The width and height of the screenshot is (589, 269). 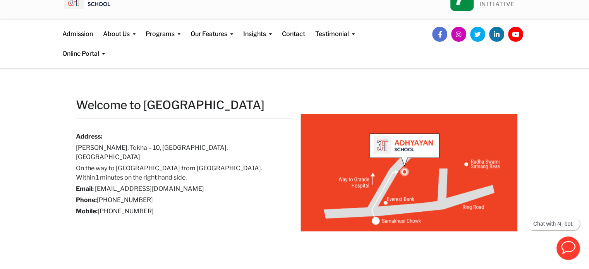 What do you see at coordinates (87, 211) in the screenshot?
I see `strong: Mobile:` at bounding box center [87, 211].